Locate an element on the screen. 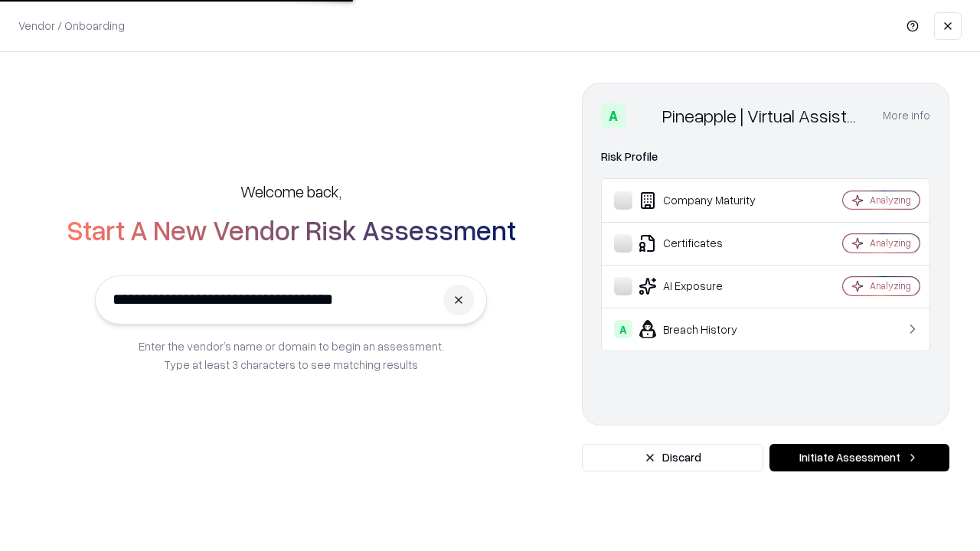  div: Risk Profile is located at coordinates (766, 157).